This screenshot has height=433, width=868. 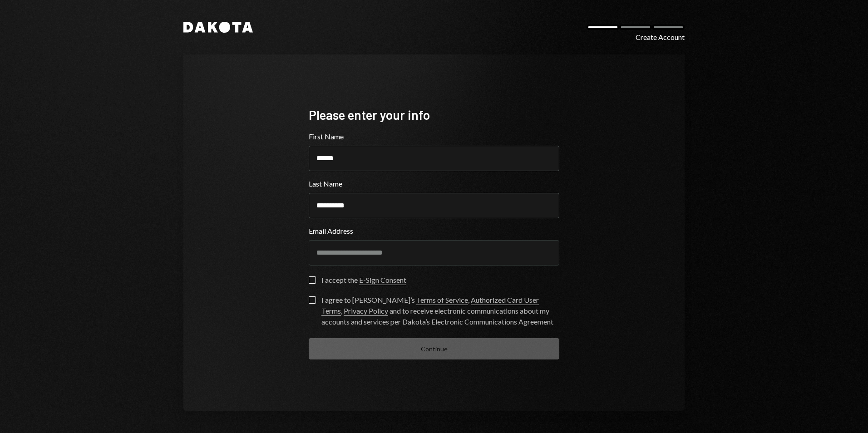 What do you see at coordinates (430, 305) in the screenshot?
I see `a: Authorized Card User Terms` at bounding box center [430, 305].